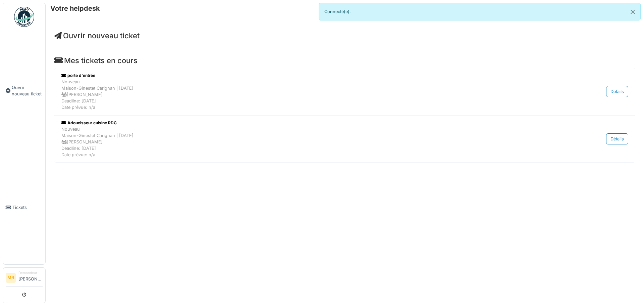  I want to click on h4: Mes tickets en cours, so click(344, 61).